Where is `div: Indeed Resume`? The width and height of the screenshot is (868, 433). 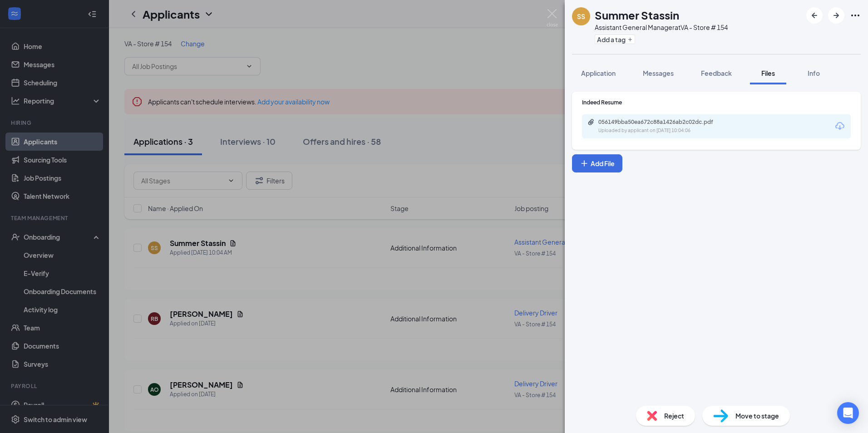
div: Indeed Resume is located at coordinates (716, 102).